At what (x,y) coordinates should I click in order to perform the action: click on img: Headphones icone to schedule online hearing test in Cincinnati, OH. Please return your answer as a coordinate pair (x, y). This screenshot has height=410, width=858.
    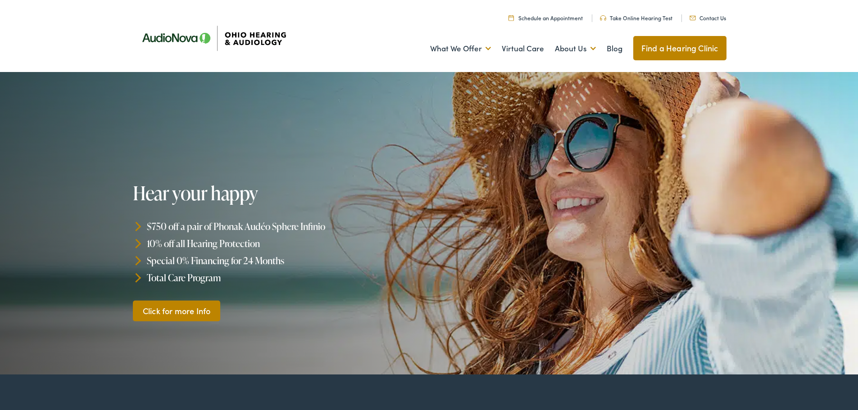
    Looking at the image, I should click on (603, 18).